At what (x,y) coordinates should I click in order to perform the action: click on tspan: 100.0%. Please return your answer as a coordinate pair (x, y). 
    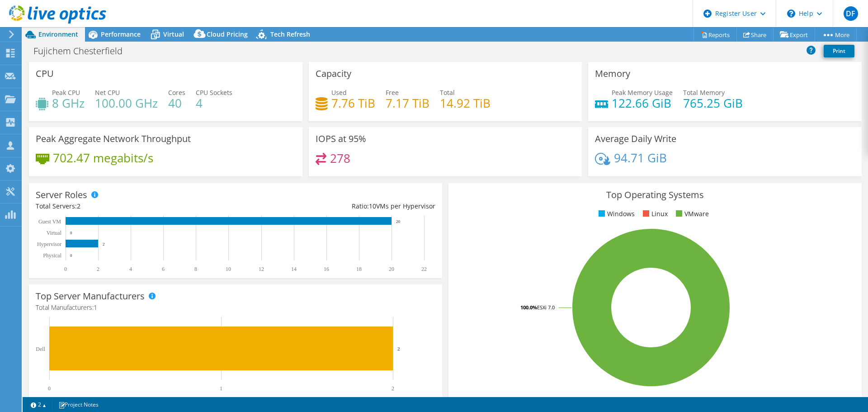
    Looking at the image, I should click on (529, 307).